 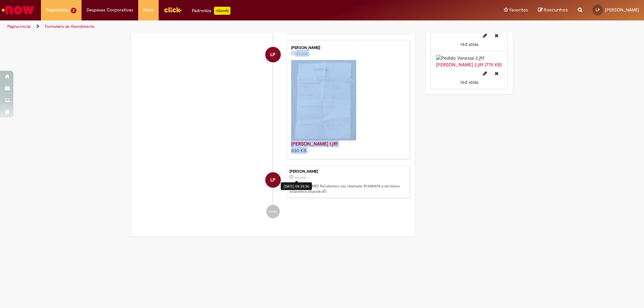 What do you see at coordinates (553, 10) in the screenshot?
I see `a: Rascunhos` at bounding box center [553, 10].